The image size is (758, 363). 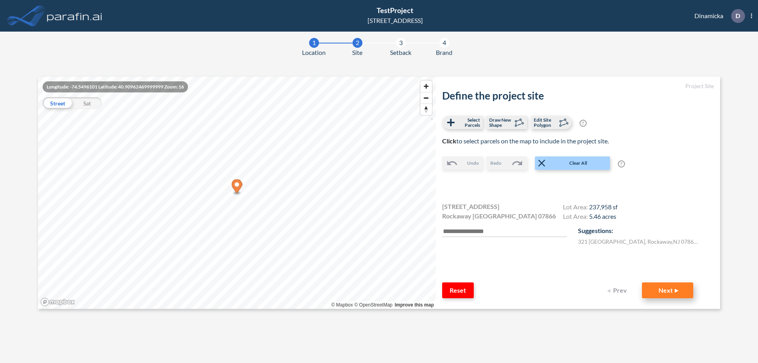 What do you see at coordinates (314, 43) in the screenshot?
I see `div: 1` at bounding box center [314, 43].